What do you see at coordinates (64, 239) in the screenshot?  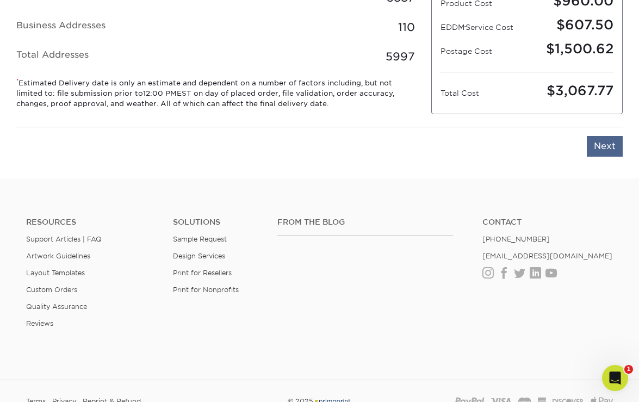 I see `a: Support Articles | FAQ` at bounding box center [64, 239].